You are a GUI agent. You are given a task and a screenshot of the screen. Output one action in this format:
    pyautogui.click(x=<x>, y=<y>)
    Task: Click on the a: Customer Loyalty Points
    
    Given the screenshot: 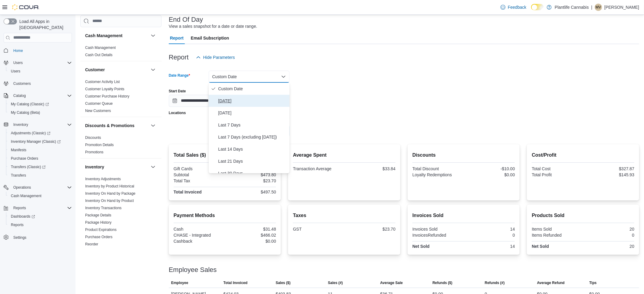 What is the action you would take?
    pyautogui.click(x=105, y=89)
    